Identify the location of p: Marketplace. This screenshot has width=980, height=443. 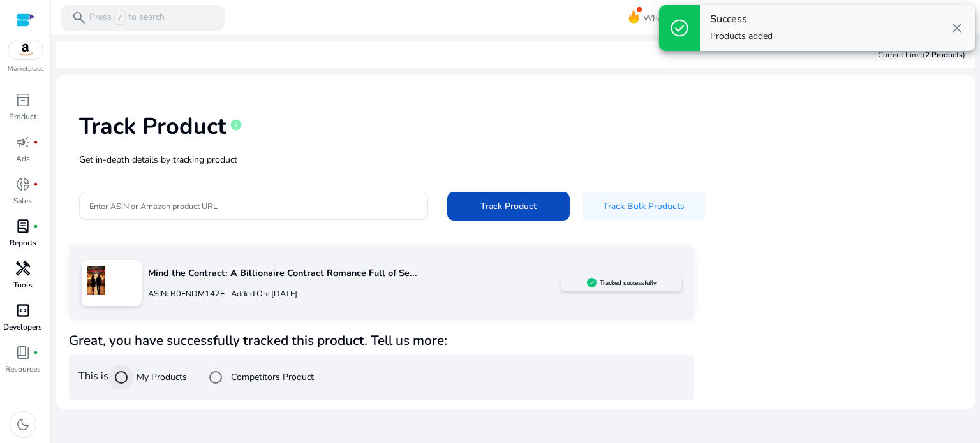
(26, 69).